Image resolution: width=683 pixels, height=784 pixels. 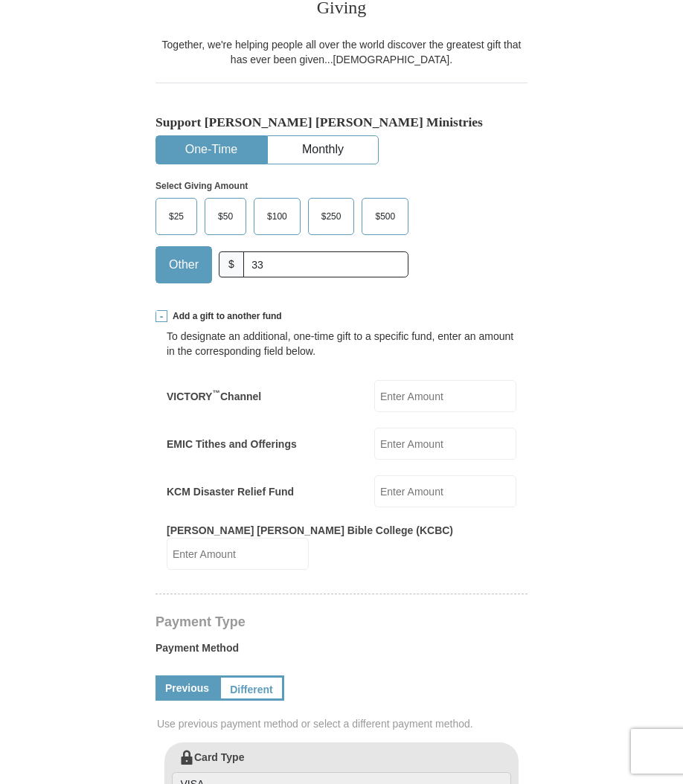 I want to click on span: $50, so click(x=225, y=216).